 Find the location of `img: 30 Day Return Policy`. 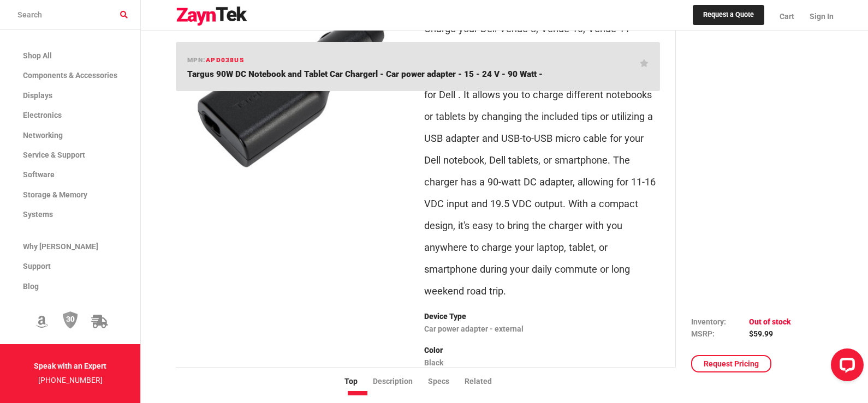

img: 30 Day Return Policy is located at coordinates (71, 320).